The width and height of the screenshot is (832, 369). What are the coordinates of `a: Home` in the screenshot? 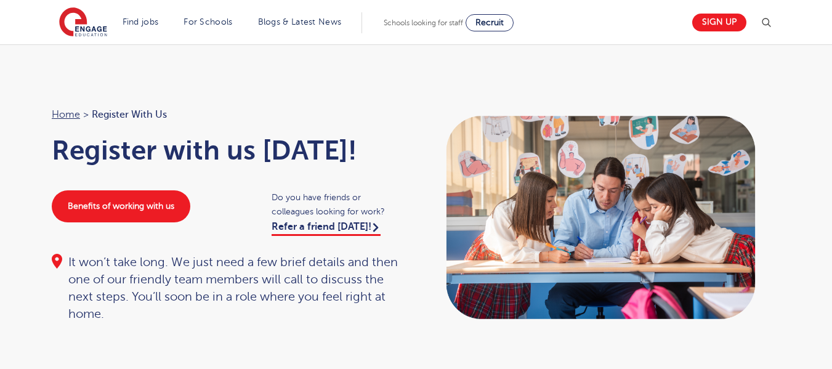 It's located at (66, 115).